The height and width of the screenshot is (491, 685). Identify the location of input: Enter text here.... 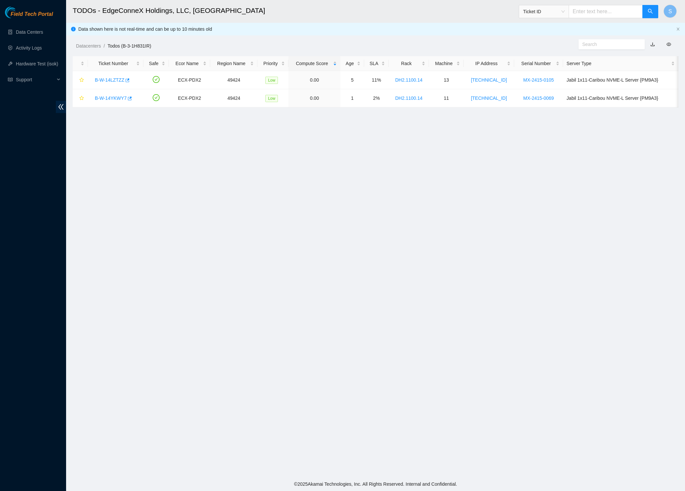
(606, 12).